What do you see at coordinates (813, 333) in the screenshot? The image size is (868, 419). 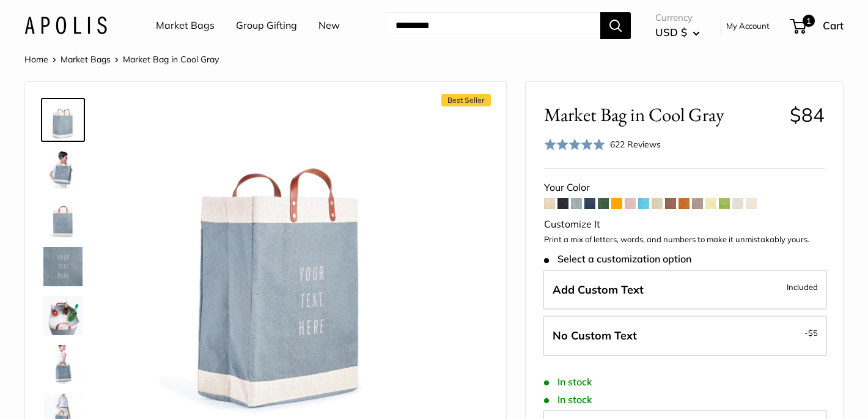 I see `span: $5` at bounding box center [813, 333].